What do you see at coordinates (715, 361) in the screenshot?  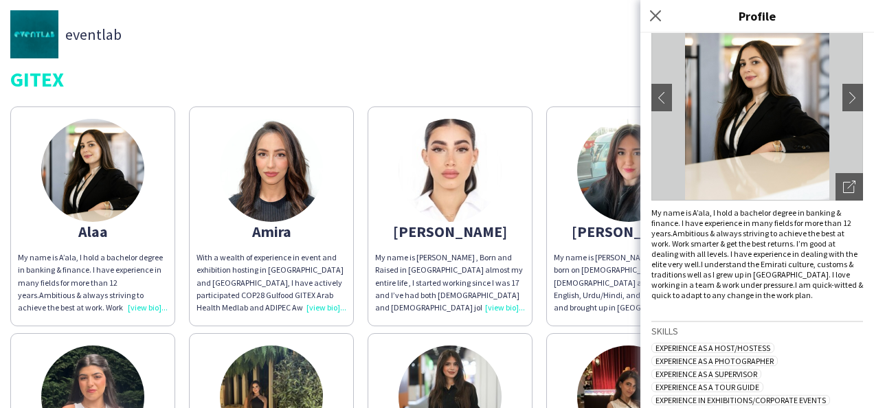 I see `span: Experience as a Photographer` at bounding box center [715, 361].